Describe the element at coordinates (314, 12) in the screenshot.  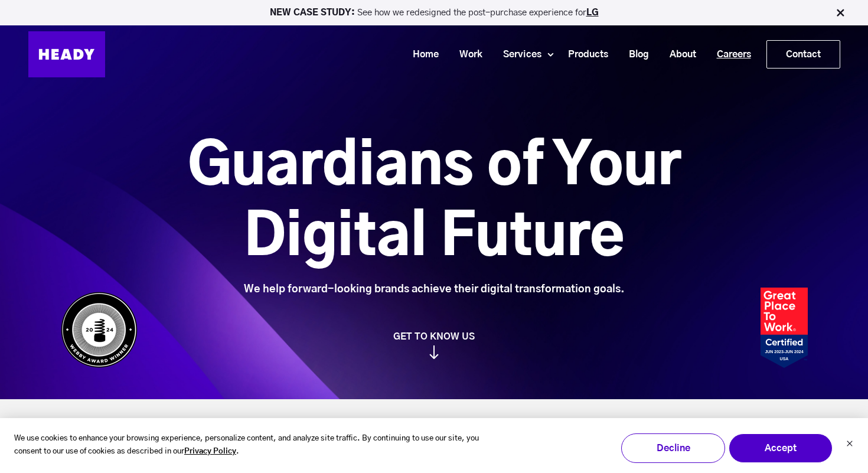
I see `strong: NEW CASE STUDY:` at that location.